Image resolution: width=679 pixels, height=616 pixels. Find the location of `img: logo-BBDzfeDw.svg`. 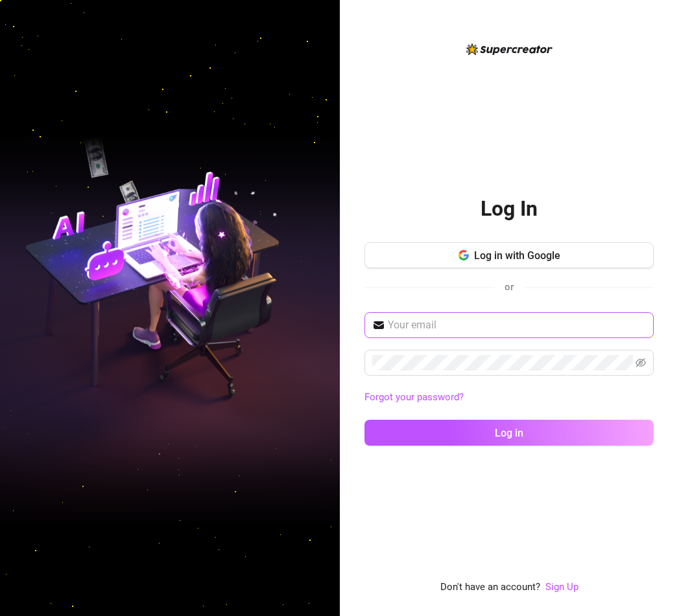

img: logo-BBDzfeDw.svg is located at coordinates (509, 49).